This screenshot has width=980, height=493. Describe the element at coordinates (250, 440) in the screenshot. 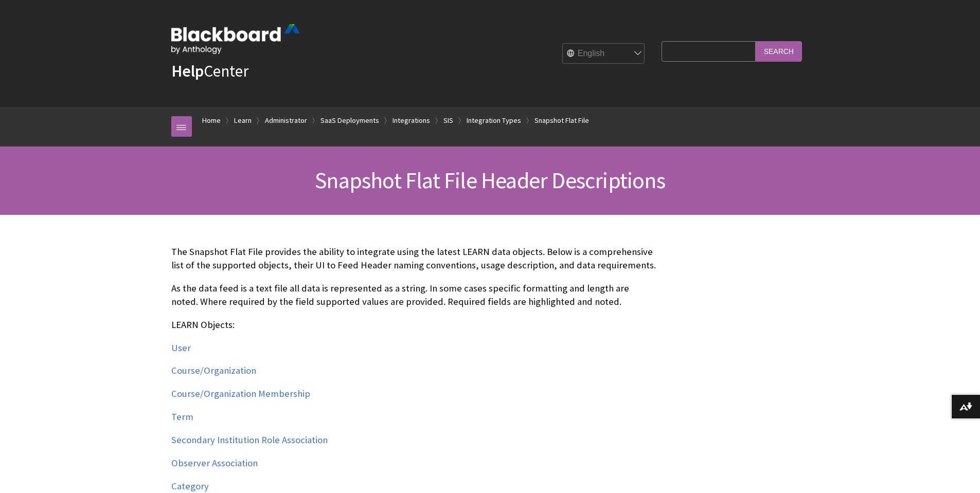

I see `a: Secondary Institution Role Association` at that location.